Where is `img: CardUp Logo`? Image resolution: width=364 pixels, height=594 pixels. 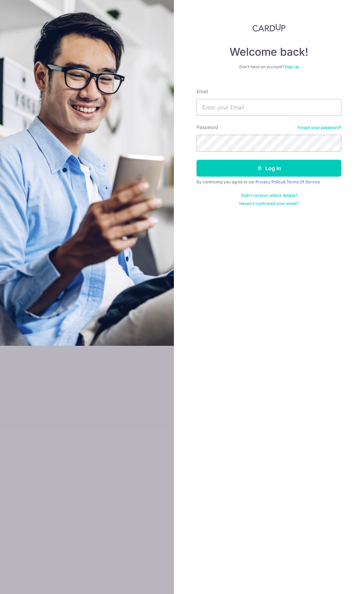
img: CardUp Logo is located at coordinates (269, 27).